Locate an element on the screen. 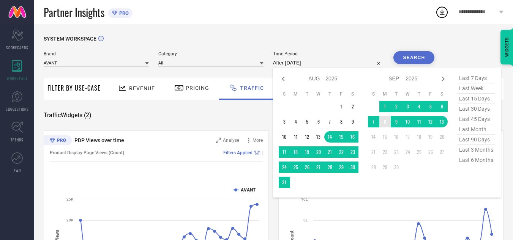 Image resolution: width=513 pixels, height=240 pixels. span: Time Period is located at coordinates (328, 54).